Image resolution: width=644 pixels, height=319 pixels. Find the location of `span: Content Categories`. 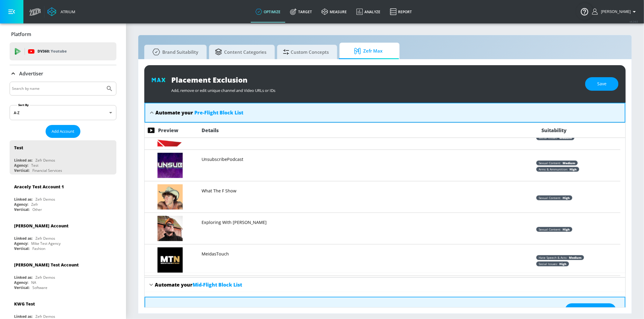

span: Content Categories is located at coordinates (240, 52).